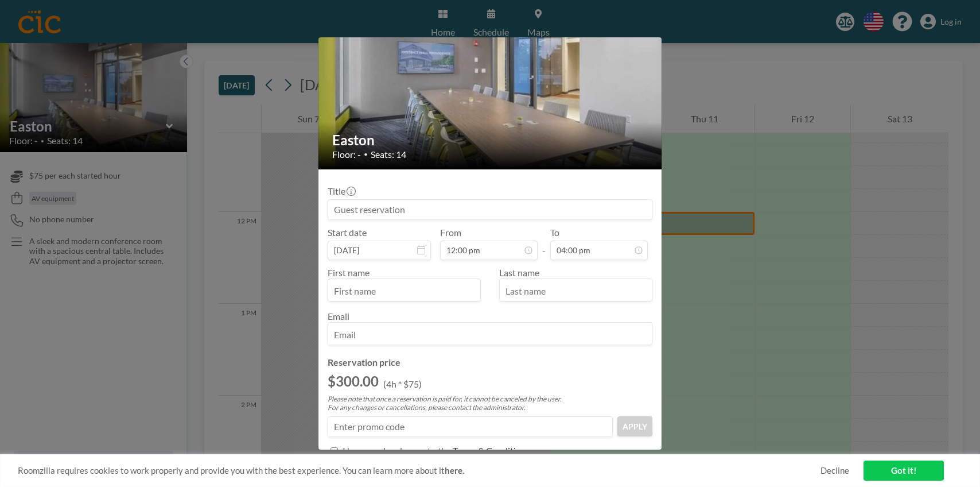 The height and width of the screenshot is (487, 980). Describe the element at coordinates (353, 381) in the screenshot. I see `h2: $300.00` at that location.